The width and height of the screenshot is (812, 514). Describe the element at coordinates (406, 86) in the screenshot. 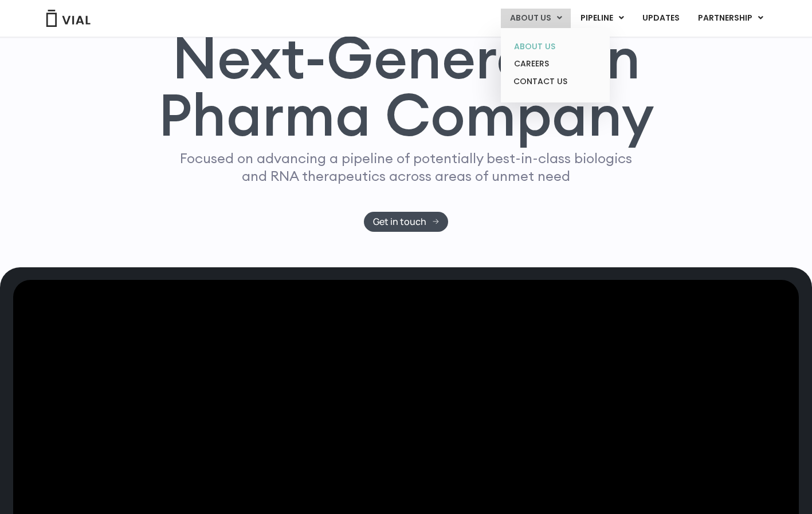

I see `h1: Next-Generation Pharma Company` at that location.